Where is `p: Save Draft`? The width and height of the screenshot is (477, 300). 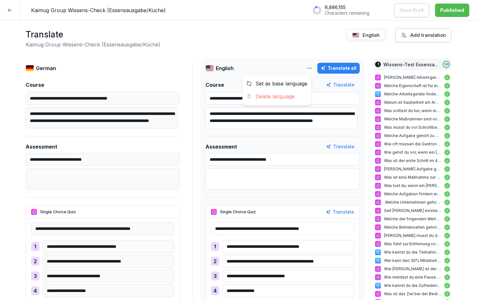
p: Save Draft is located at coordinates (412, 10).